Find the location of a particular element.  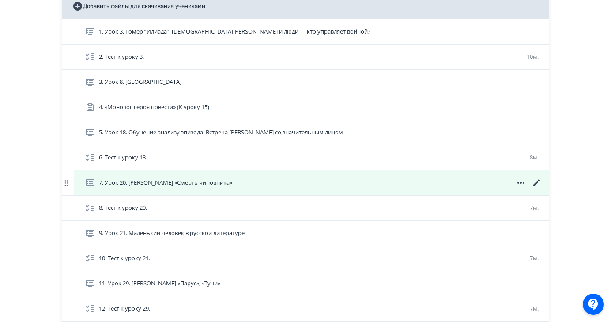

span: 11. Урок 29. М.Ю. Лермонтов «Парус», «Тучи» is located at coordinates (159, 283).